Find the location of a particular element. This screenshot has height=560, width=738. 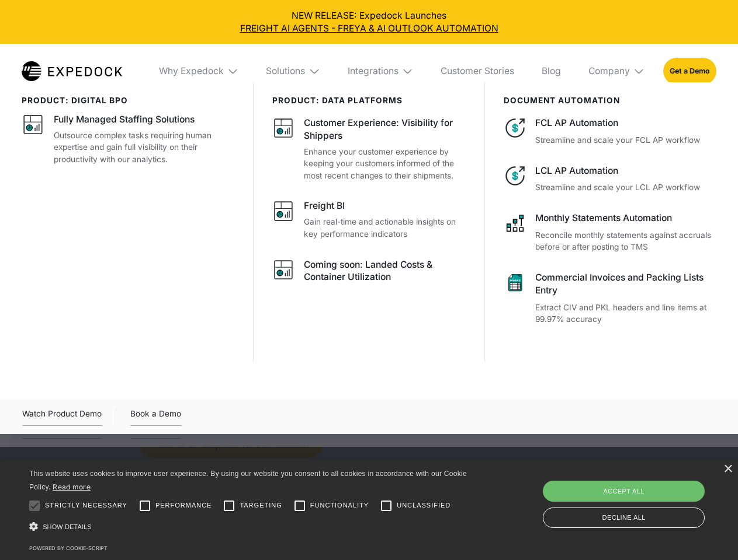

a: LCL AP AutomationStreamline and scale your LCL AP workflow is located at coordinates (610, 180).